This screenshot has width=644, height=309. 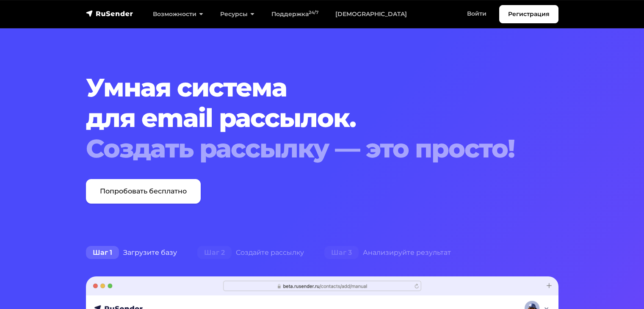 What do you see at coordinates (302, 149) in the screenshot?
I see `div: Создать рассылку — это просто!` at bounding box center [302, 149].